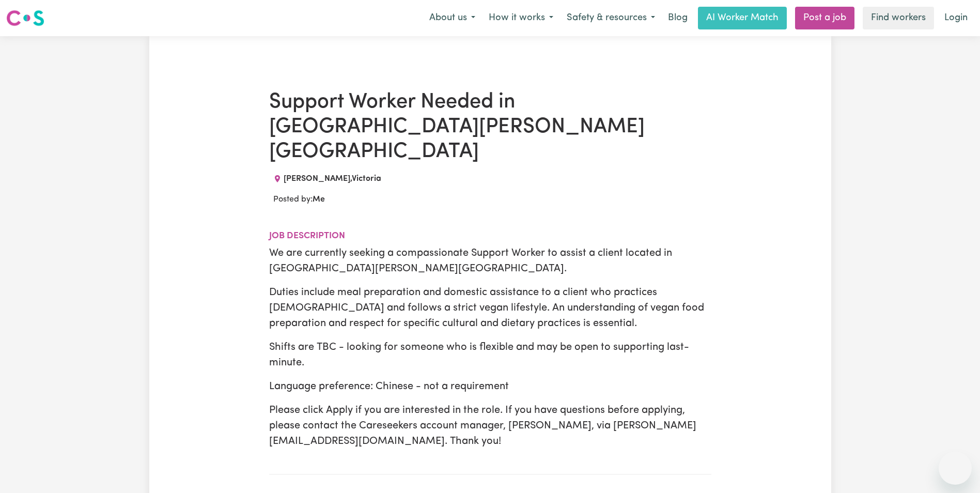 The image size is (980, 493). What do you see at coordinates (490, 386) in the screenshot?
I see `p: Language preference: Chinese - not a requirement` at bounding box center [490, 386].